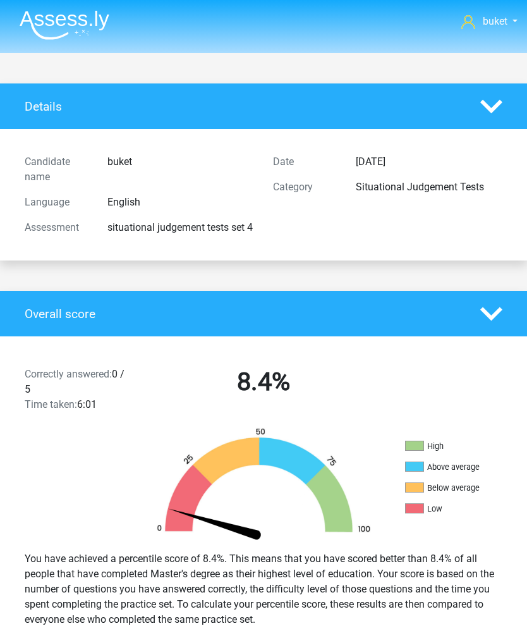 This screenshot has width=527, height=638. I want to click on div: Candidate name, so click(56, 169).